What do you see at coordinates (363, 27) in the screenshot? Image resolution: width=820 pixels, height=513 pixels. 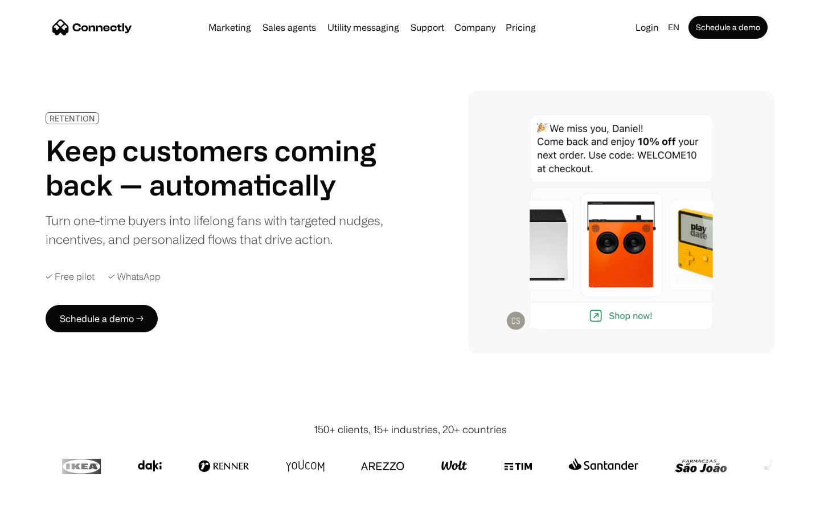 I see `a: Utility messaging` at bounding box center [363, 27].